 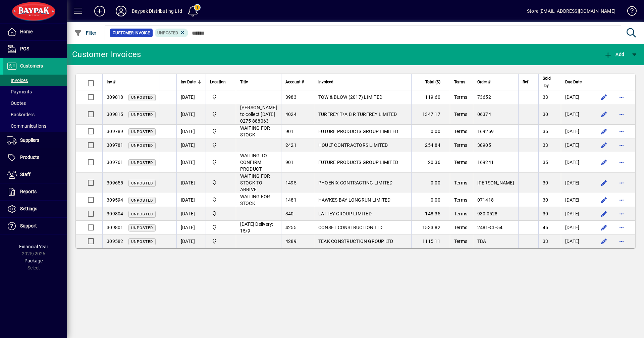 What do you see at coordinates (35, 80) in the screenshot?
I see `a: Invoices` at bounding box center [35, 80].